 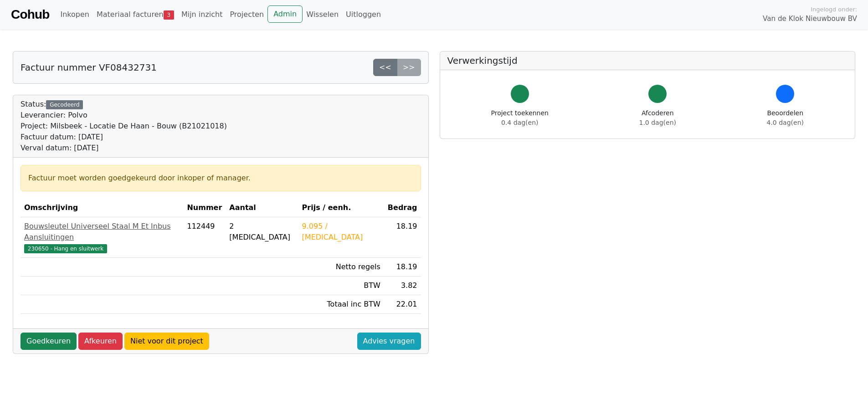 I want to click on a: Uitloggen, so click(x=363, y=15).